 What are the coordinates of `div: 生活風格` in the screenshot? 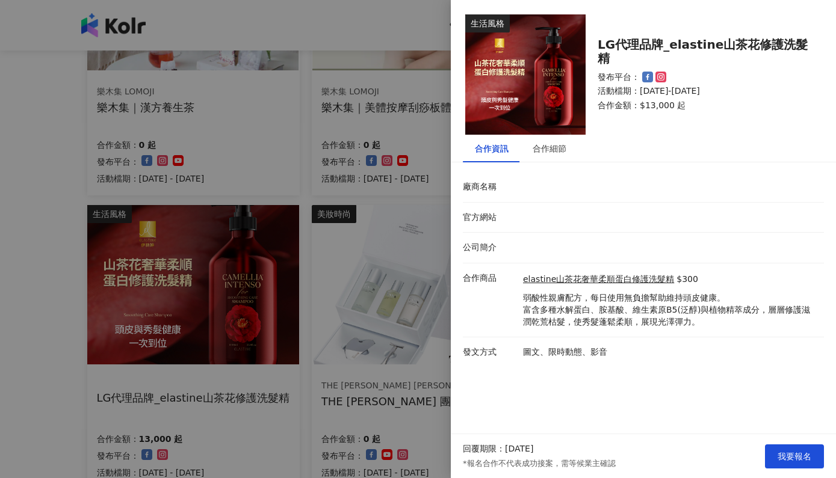 It's located at (487, 23).